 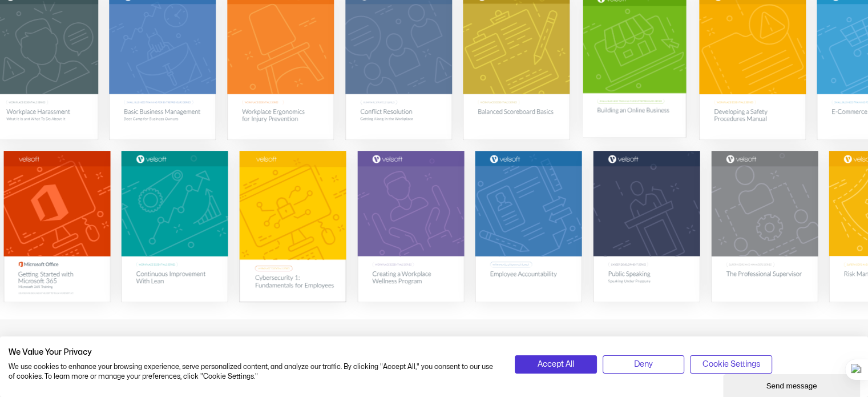 I want to click on span: Accept All, so click(x=556, y=365).